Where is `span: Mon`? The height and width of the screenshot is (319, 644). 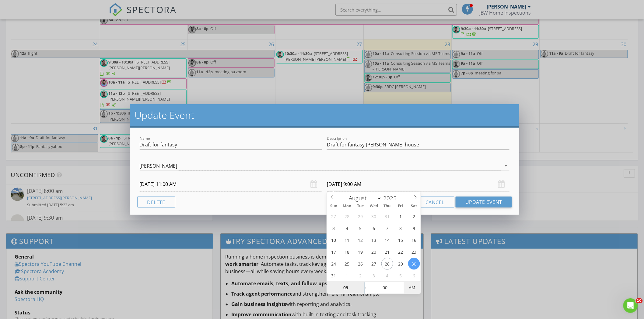 span: Mon is located at coordinates (347, 206).